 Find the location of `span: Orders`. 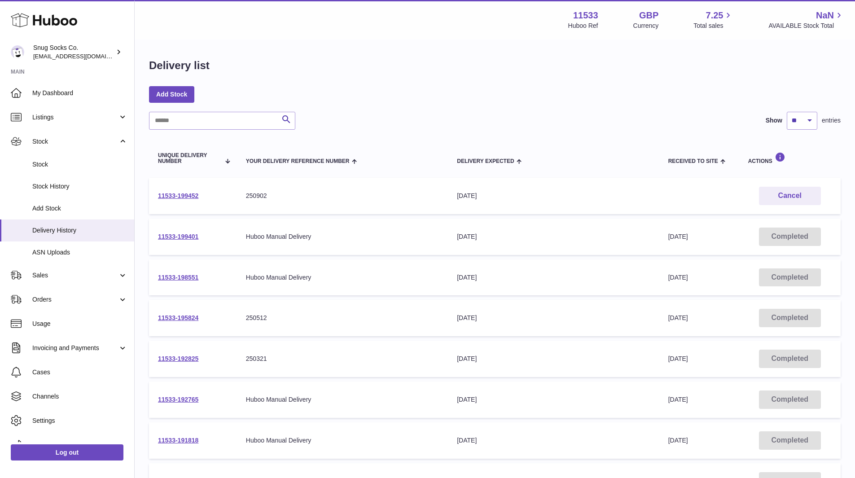

span: Orders is located at coordinates (75, 299).